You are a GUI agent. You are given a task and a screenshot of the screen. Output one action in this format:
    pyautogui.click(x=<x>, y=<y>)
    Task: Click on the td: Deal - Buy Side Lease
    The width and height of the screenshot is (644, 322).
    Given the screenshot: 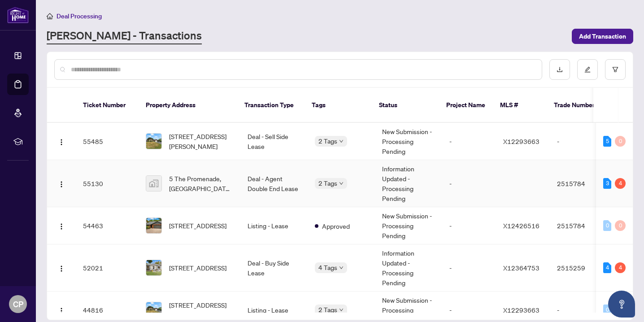 What is the action you would take?
    pyautogui.click(x=274, y=268)
    